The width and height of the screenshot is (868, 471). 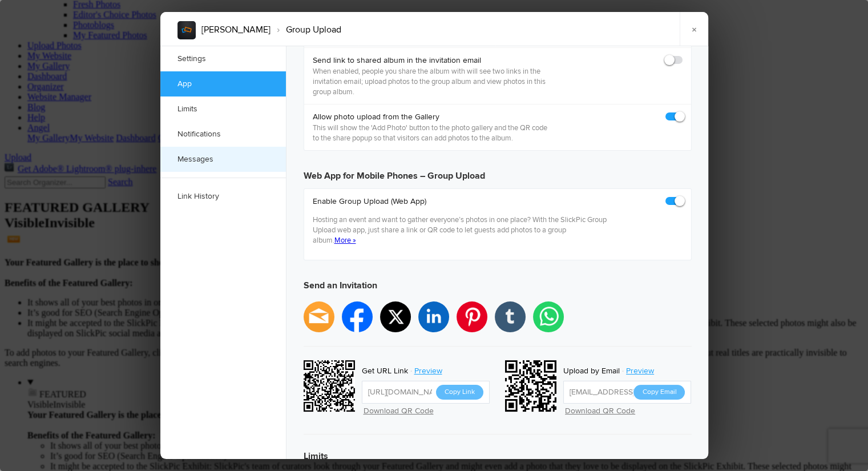 I want to click on div: Upload by Email, so click(x=591, y=371).